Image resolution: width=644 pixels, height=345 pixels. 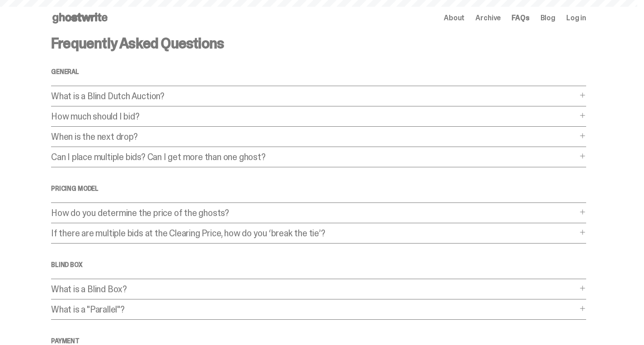 What do you see at coordinates (314, 233) in the screenshot?
I see `p: If there are multiple bids at the Clearing Price, how do you ‘break the tie’?` at bounding box center [314, 233].